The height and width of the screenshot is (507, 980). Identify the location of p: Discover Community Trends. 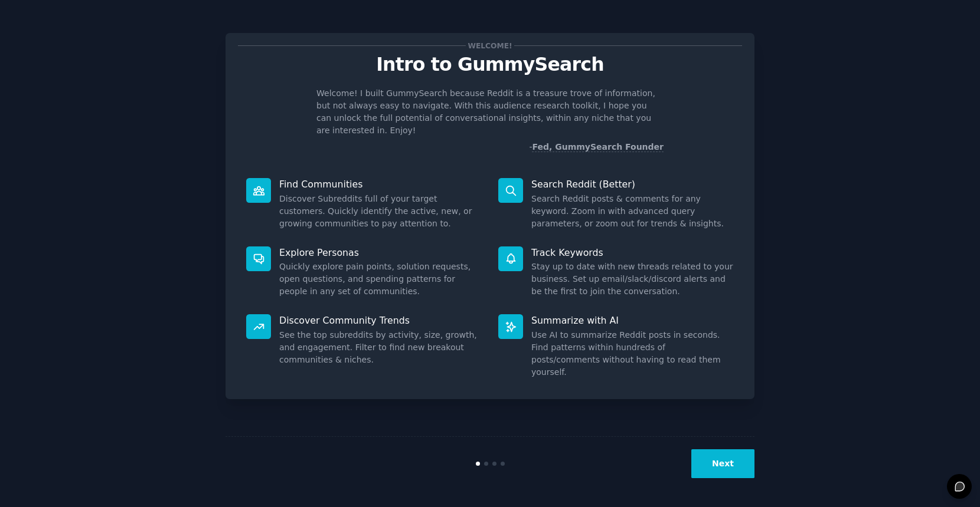
(380, 321).